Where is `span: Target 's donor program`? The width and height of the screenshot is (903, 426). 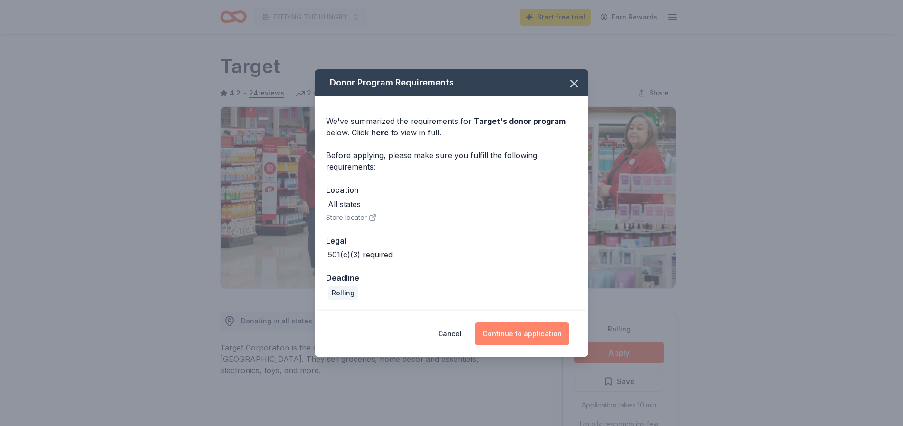 span: Target 's donor program is located at coordinates (520, 121).